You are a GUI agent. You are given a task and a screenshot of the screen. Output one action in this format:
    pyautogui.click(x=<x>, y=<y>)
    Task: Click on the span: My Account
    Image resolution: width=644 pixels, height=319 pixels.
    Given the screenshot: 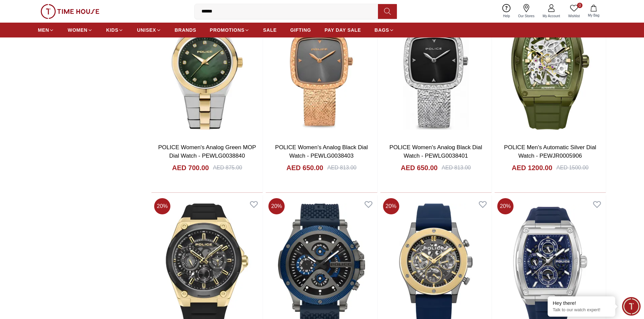 What is the action you would take?
    pyautogui.click(x=551, y=16)
    